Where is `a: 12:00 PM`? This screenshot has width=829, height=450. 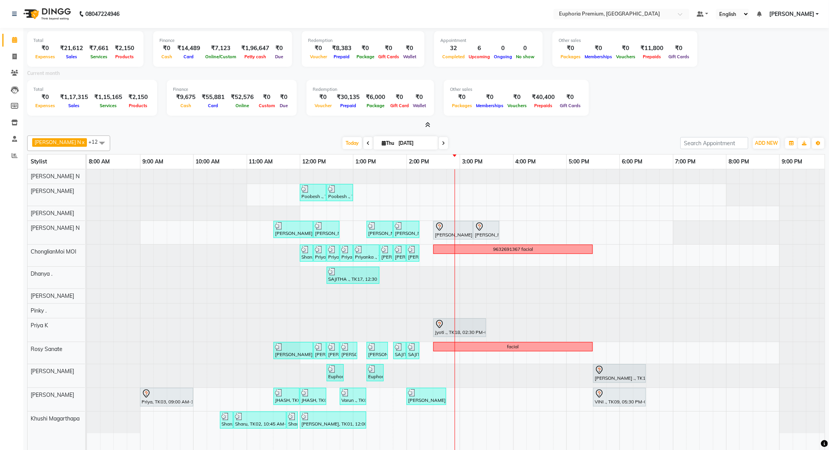 a: 12:00 PM is located at coordinates (314, 161).